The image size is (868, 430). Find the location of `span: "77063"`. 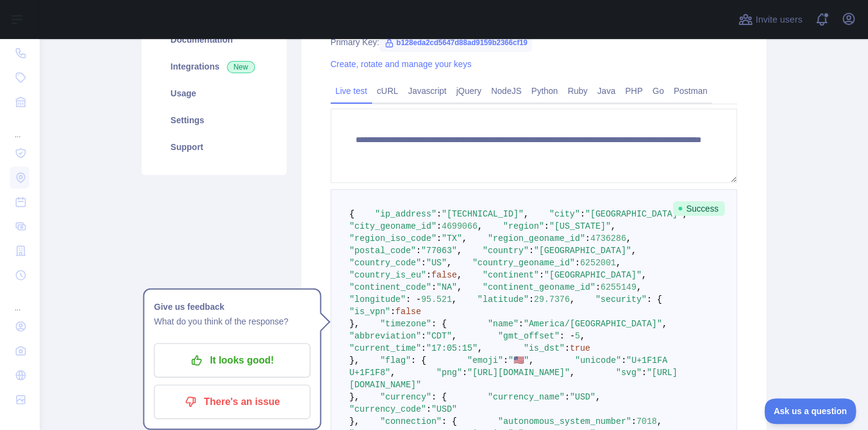

span: "77063" is located at coordinates (439, 250).